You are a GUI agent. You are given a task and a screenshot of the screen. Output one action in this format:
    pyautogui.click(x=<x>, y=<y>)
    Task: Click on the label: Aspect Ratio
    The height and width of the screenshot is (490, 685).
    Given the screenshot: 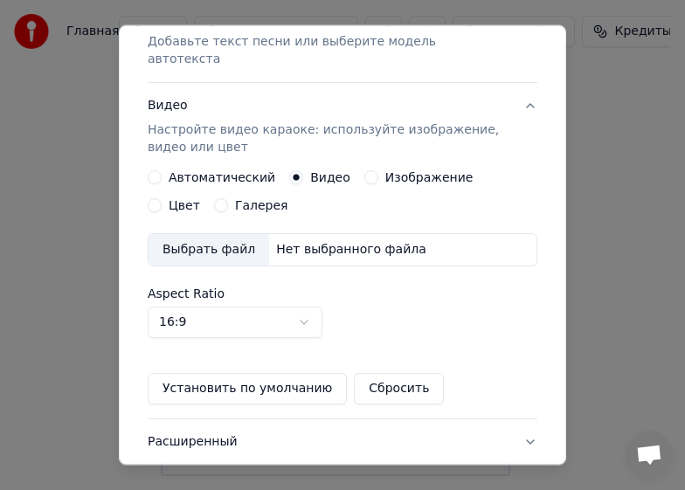 What is the action you would take?
    pyautogui.click(x=342, y=293)
    